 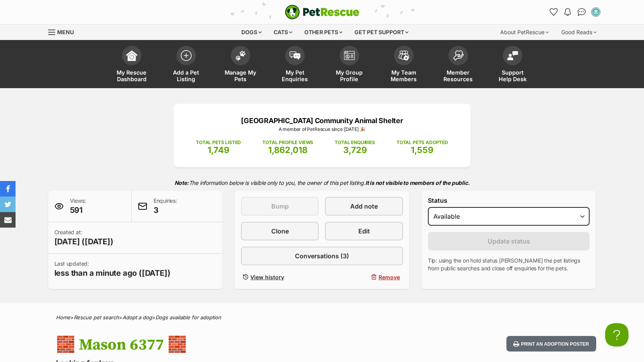 What do you see at coordinates (513, 56) in the screenshot?
I see `img: help-desk-icon-fdf02630f3aa405de69fd3d07c3f3aa587a6932b1a1747fa1d2bba05be0121f9.svg` at bounding box center [513, 56].